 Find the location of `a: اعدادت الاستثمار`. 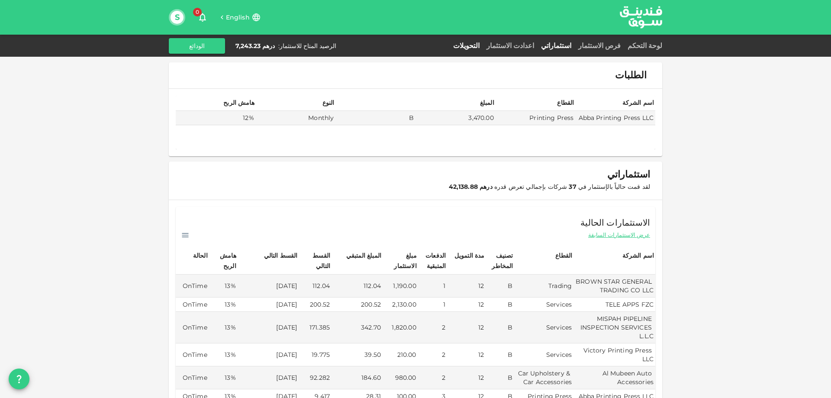

a: اعدادت الاستثمار is located at coordinates (510, 45).